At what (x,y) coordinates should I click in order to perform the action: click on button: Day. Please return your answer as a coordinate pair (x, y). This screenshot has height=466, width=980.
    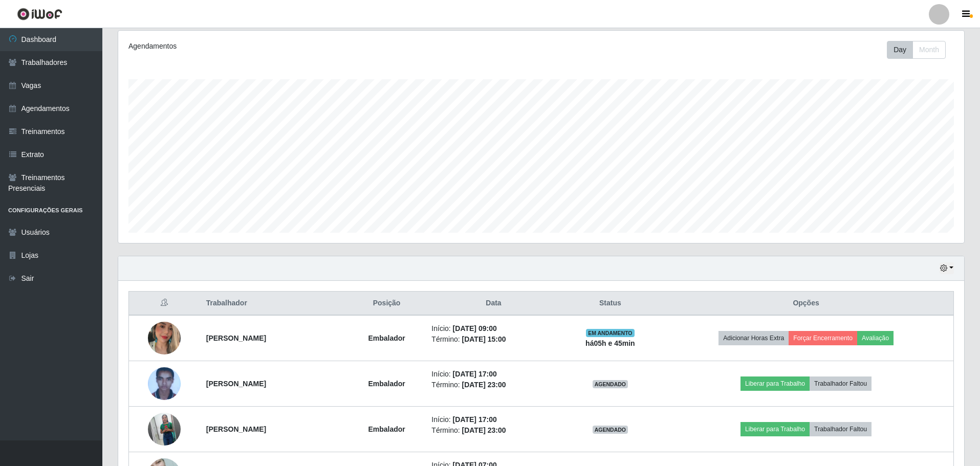
    Looking at the image, I should click on (900, 50).